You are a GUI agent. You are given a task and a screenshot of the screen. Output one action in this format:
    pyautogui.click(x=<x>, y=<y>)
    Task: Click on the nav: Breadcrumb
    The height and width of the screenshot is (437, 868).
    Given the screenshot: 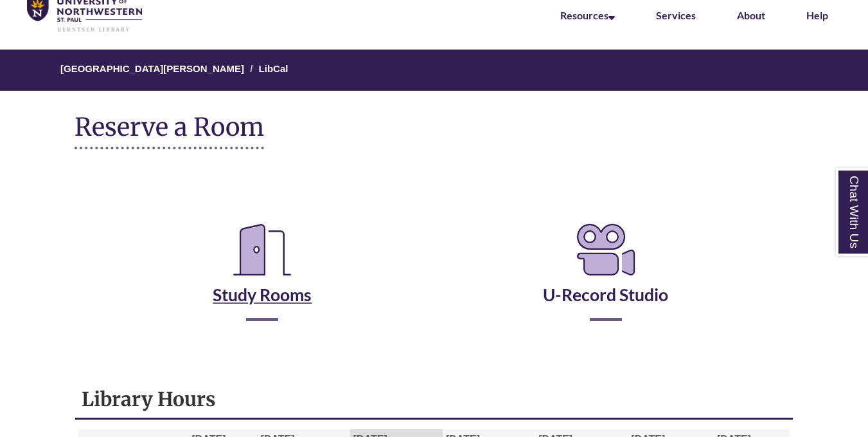 What is the action you would take?
    pyautogui.click(x=434, y=70)
    